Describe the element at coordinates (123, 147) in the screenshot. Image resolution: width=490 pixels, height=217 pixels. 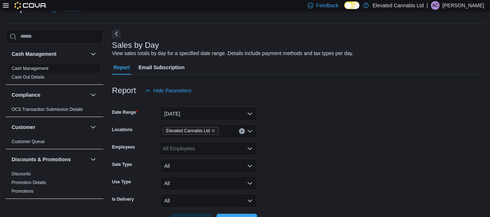
I see `label: Employees` at that location.